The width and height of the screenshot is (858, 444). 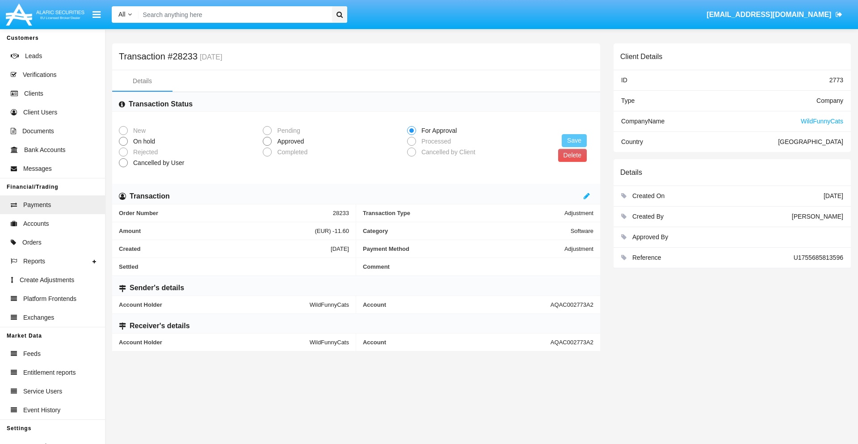 What do you see at coordinates (332, 231) in the screenshot?
I see `span: (EUR) -11.60` at bounding box center [332, 231].